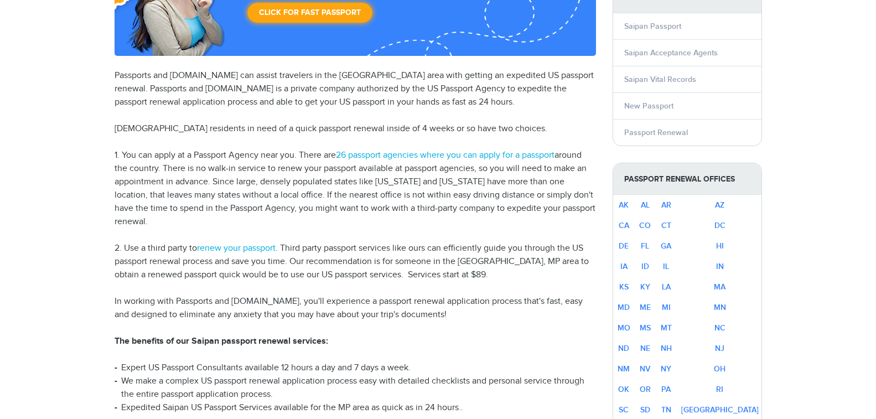 This screenshot has width=876, height=419. I want to click on a: MA, so click(720, 287).